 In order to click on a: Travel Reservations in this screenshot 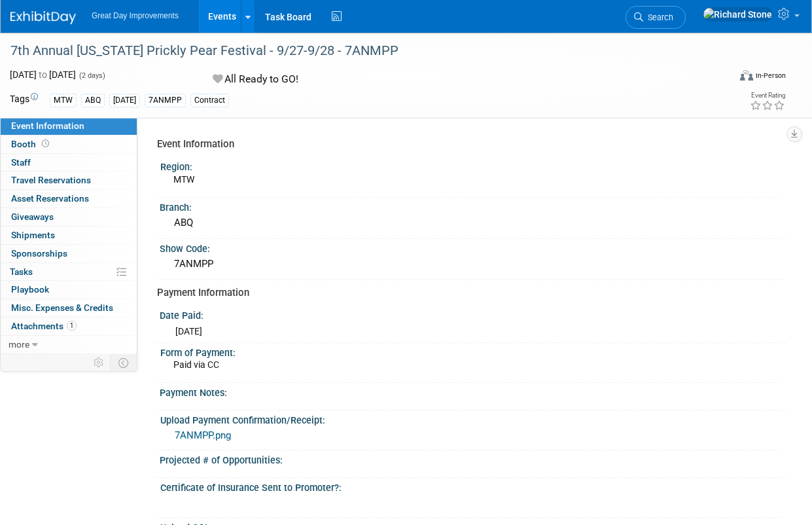, I will do `click(68, 180)`.